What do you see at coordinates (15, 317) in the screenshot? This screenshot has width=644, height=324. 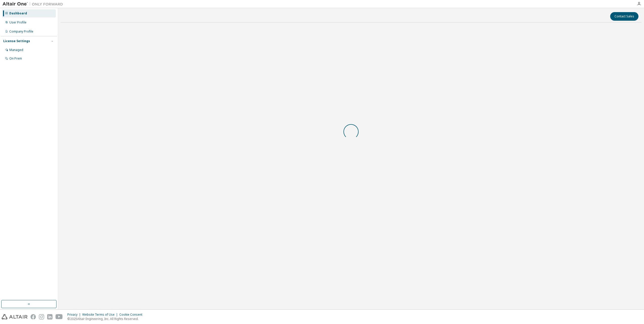 I see `img: altair_logo.svg` at bounding box center [15, 317].